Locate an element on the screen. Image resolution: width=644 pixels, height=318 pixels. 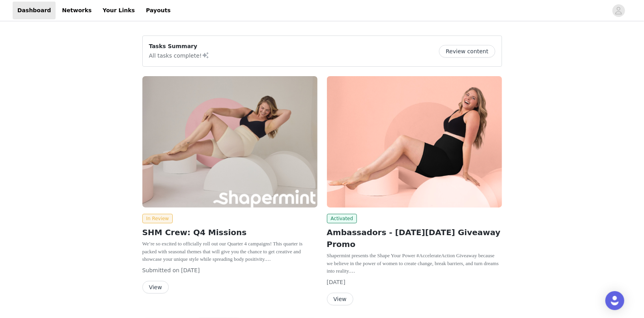
a: Your Links is located at coordinates (118, 11).